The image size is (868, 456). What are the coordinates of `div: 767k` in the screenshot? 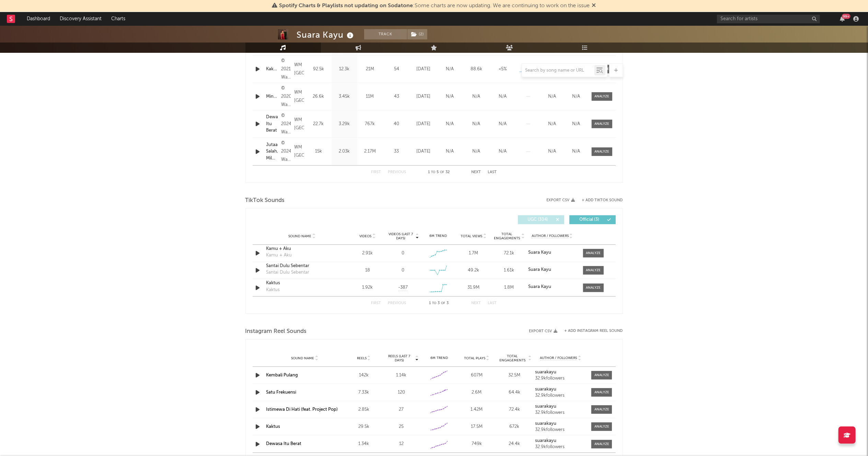 It's located at (370, 124).